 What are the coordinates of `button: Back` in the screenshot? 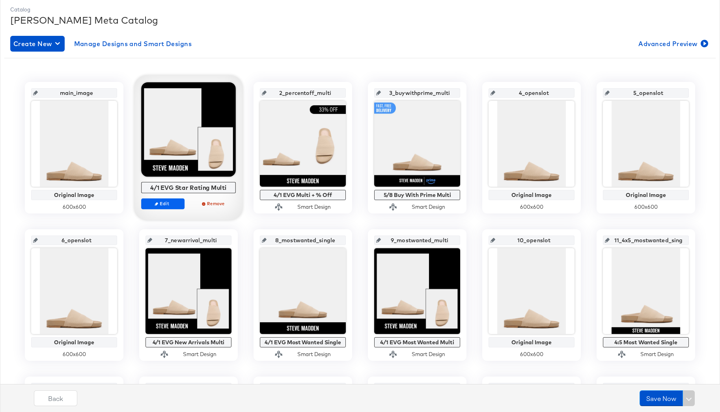 It's located at (56, 399).